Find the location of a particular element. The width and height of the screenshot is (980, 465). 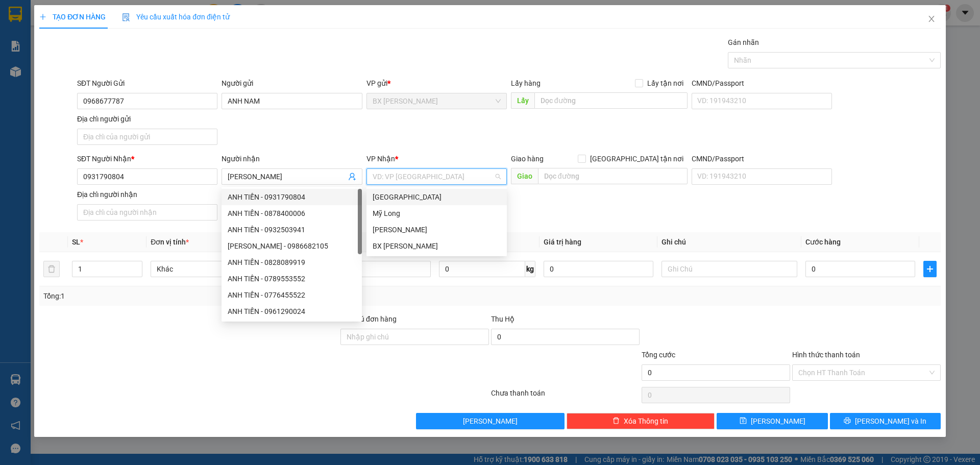

span: Thu Hộ is located at coordinates (503, 319).